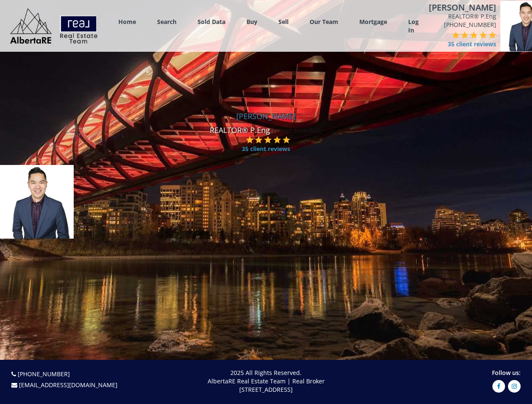 The height and width of the screenshot is (404, 532). I want to click on a: Sell, so click(284, 22).